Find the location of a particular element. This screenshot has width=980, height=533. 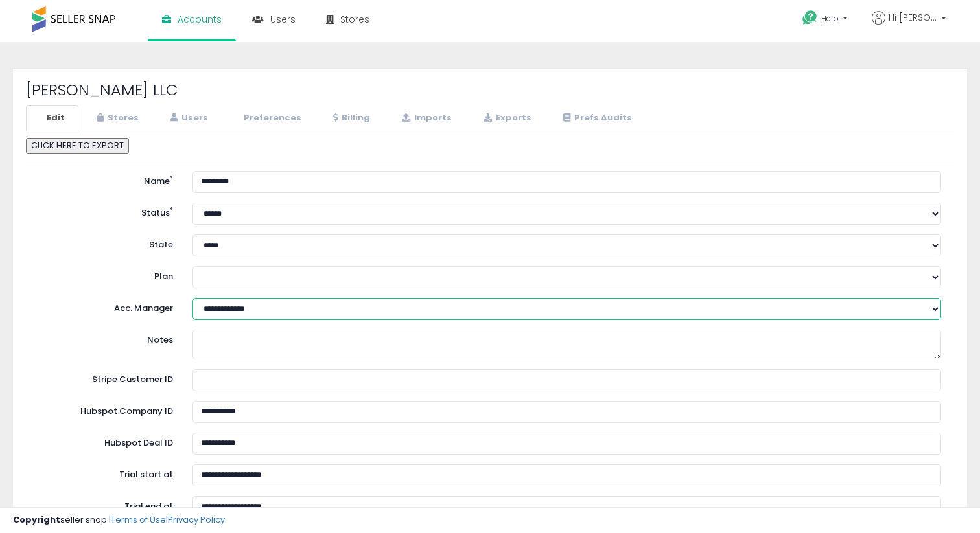

label: Acc. Manager is located at coordinates (106, 306).